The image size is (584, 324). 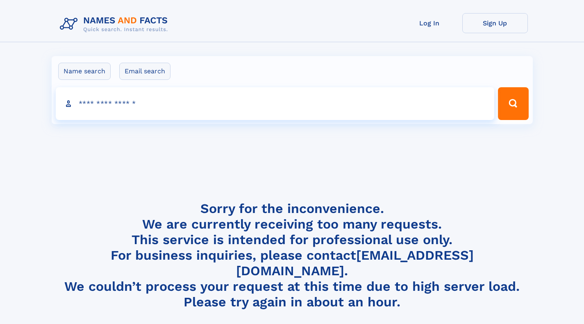 What do you see at coordinates (275, 104) in the screenshot?
I see `input: search input` at bounding box center [275, 104].